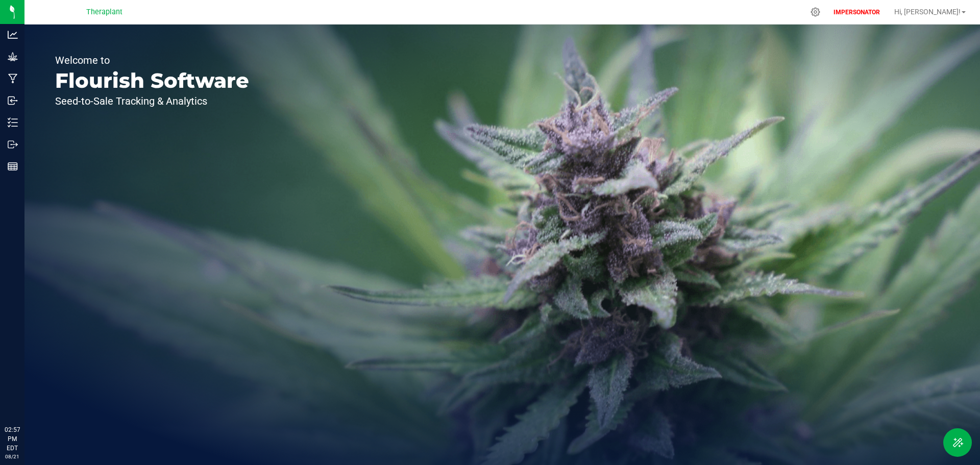 The image size is (980, 465). What do you see at coordinates (13, 101) in the screenshot?
I see `inline-svg: Inbound` at bounding box center [13, 101].